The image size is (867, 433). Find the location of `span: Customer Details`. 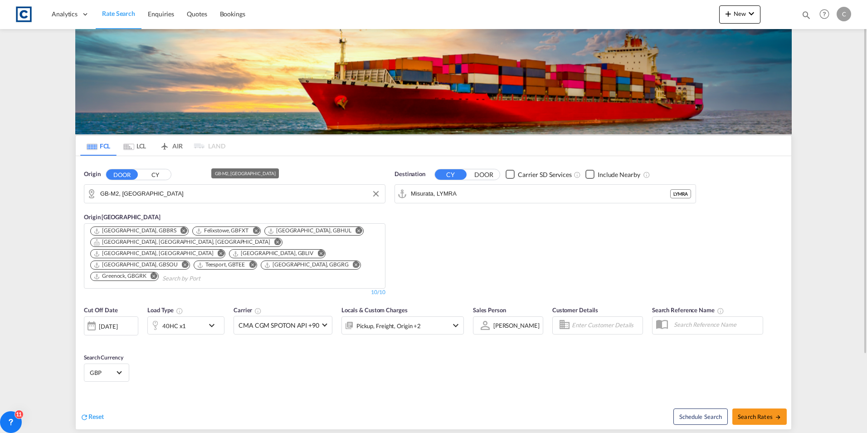

span: Customer Details is located at coordinates (575, 310).